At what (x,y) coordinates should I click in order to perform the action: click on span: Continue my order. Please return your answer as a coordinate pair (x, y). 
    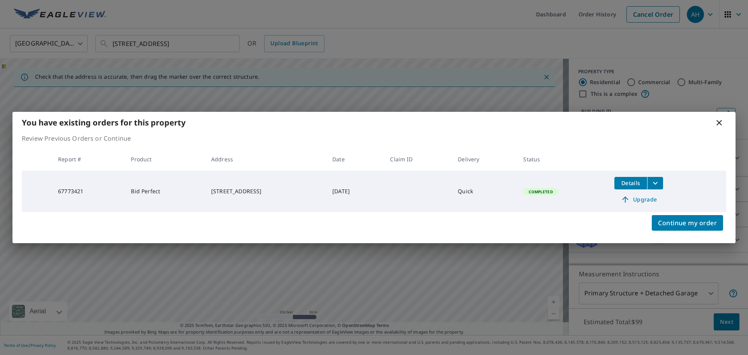
    Looking at the image, I should click on (687, 223).